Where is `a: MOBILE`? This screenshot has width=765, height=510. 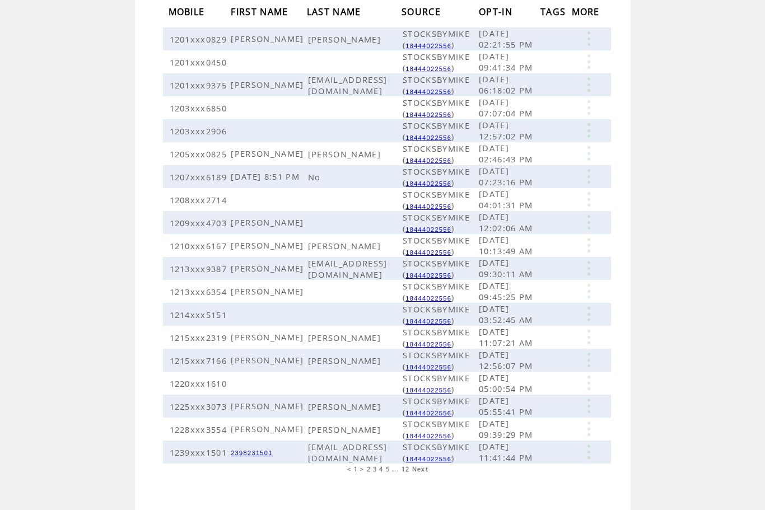 a: MOBILE is located at coordinates (188, 11).